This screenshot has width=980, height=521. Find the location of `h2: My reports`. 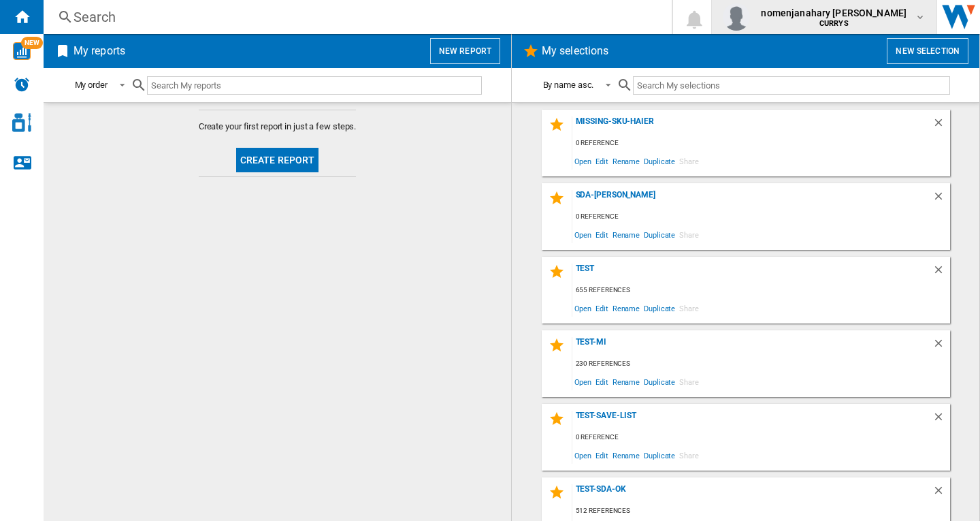

h2: My reports is located at coordinates (100, 51).